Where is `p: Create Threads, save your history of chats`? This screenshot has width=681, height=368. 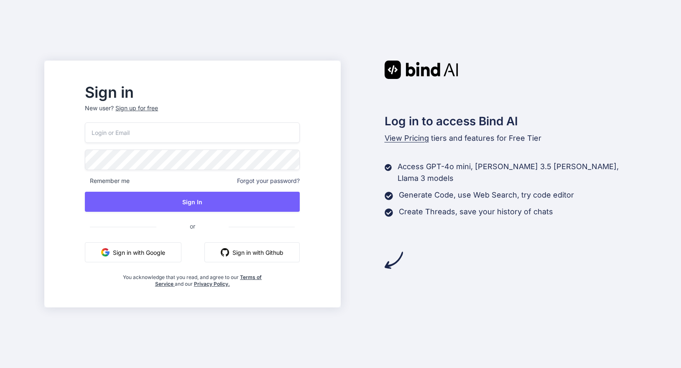
p: Create Threads, save your history of chats is located at coordinates (476, 212).